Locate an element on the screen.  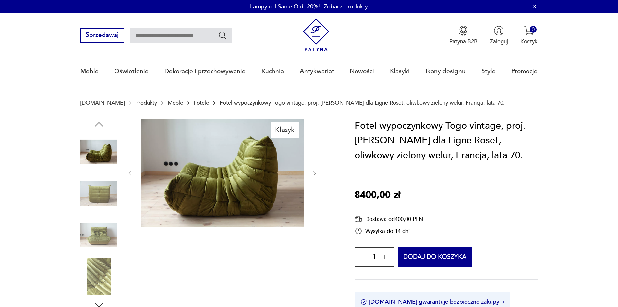
a: Zobacz produkty is located at coordinates (346, 6).